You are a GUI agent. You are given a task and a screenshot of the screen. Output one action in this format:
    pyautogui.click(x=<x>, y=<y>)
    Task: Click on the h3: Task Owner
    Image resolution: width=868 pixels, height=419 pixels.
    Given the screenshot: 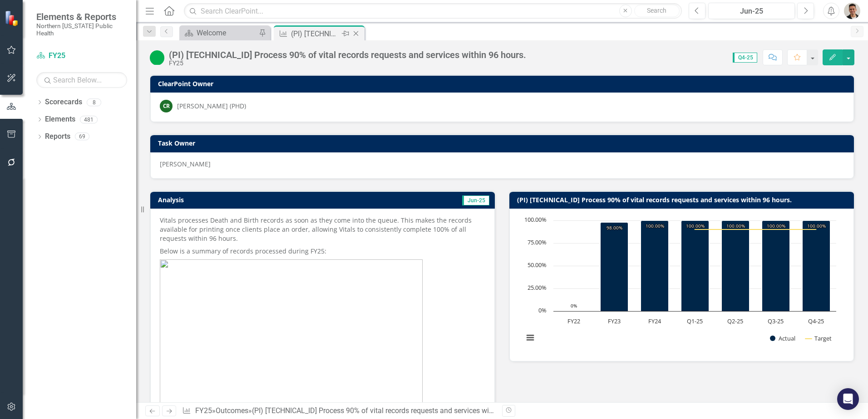 What is the action you would take?
    pyautogui.click(x=503, y=143)
    